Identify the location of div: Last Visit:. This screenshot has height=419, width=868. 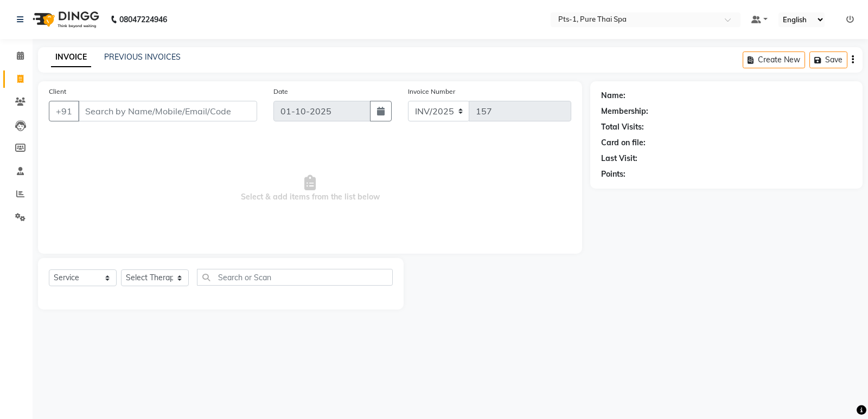
(619, 158).